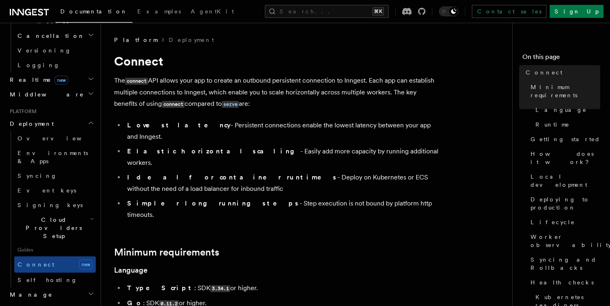 This screenshot has width=610, height=306. I want to click on span: Deploying to production, so click(565, 204).